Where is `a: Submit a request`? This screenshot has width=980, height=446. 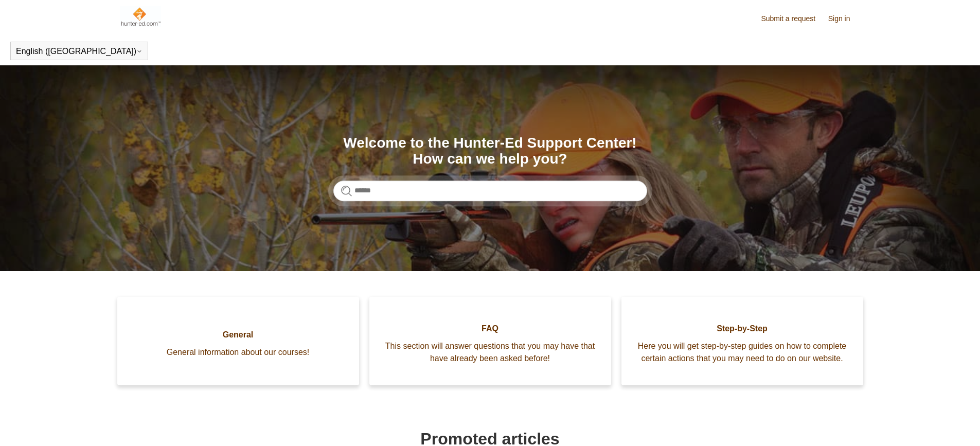 a: Submit a request is located at coordinates (793, 19).